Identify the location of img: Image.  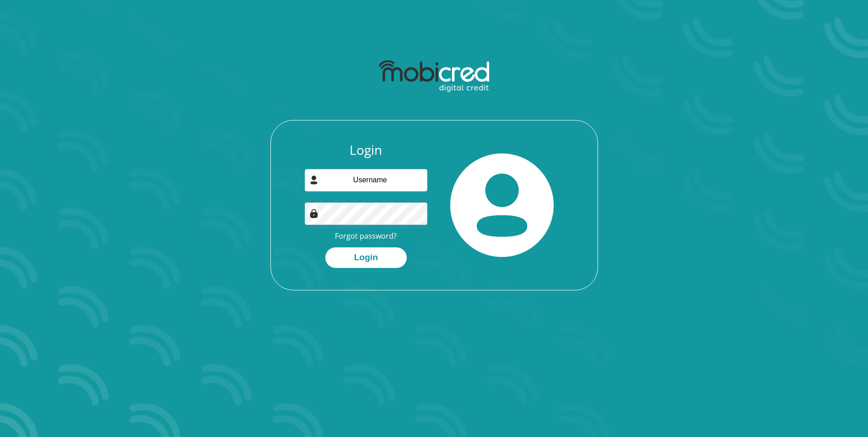
(314, 213).